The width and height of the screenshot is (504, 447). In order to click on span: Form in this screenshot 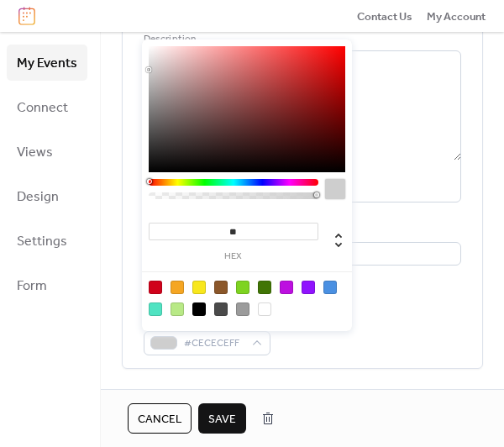, I will do `click(32, 286)`.